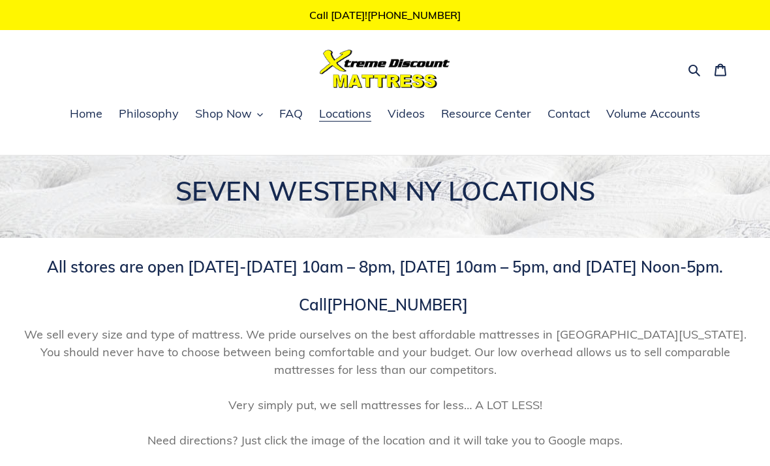  I want to click on span: FAQ, so click(291, 114).